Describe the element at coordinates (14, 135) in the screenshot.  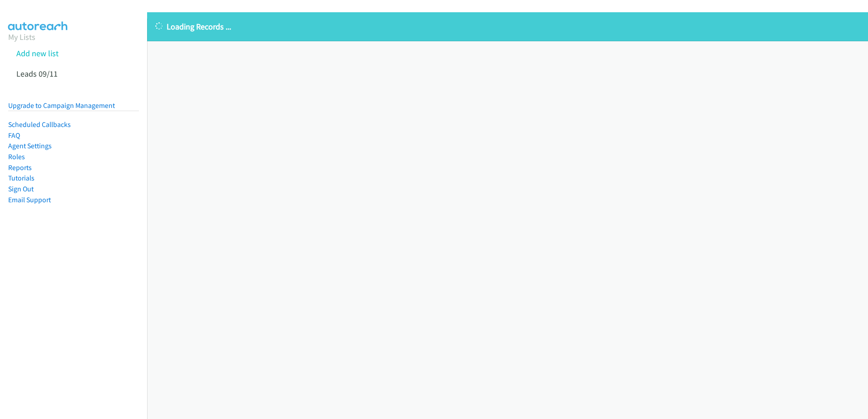
I see `a: FAQ` at that location.